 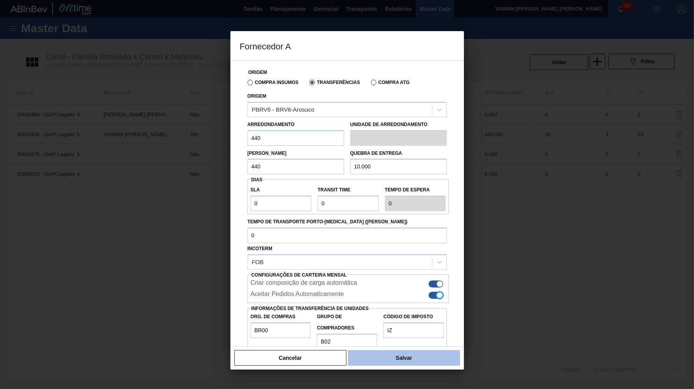 What do you see at coordinates (304, 284) in the screenshot?
I see `label: Criar composição de carga automática` at bounding box center [304, 284].